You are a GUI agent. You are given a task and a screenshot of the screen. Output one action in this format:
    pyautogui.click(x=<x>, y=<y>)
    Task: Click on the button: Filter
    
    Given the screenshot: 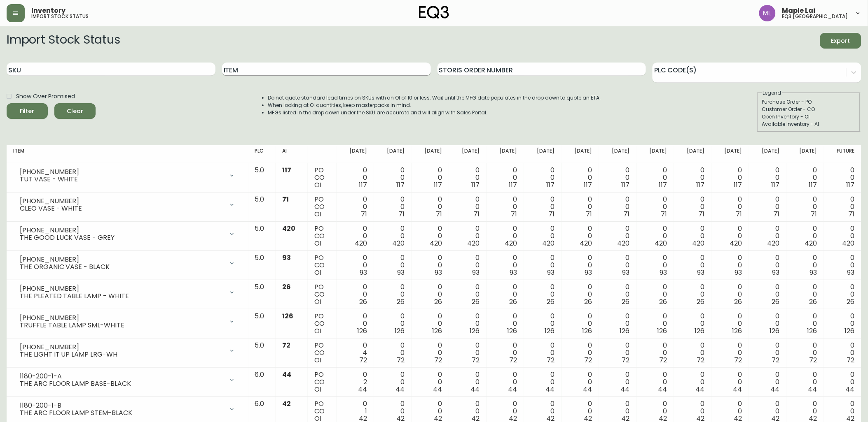 What is the action you would take?
    pyautogui.click(x=27, y=111)
    